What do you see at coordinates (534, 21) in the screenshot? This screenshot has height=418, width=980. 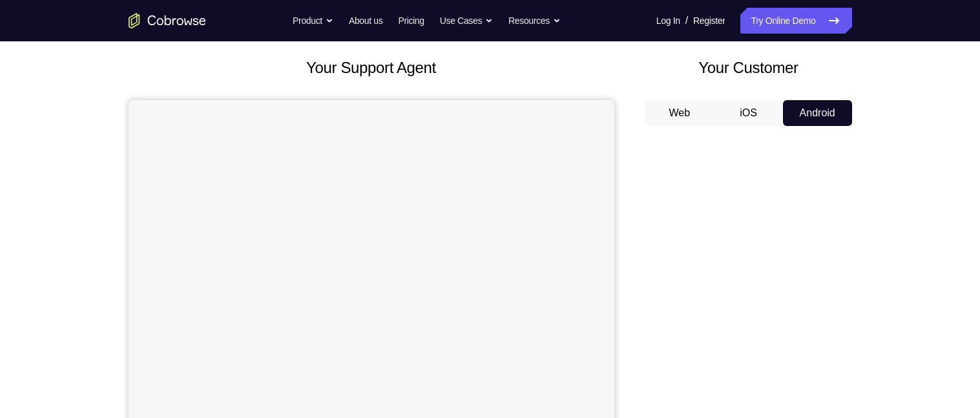 I see `button: Resources` at bounding box center [534, 21].